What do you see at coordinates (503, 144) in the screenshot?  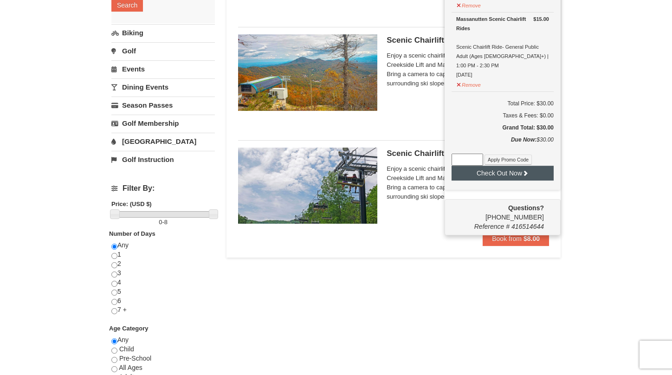 I see `div: $30.00` at bounding box center [503, 144].